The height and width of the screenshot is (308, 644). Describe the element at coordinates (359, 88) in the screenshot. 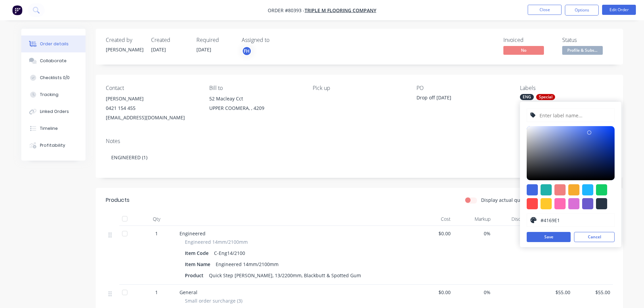

I see `div: Pick up` at that location.